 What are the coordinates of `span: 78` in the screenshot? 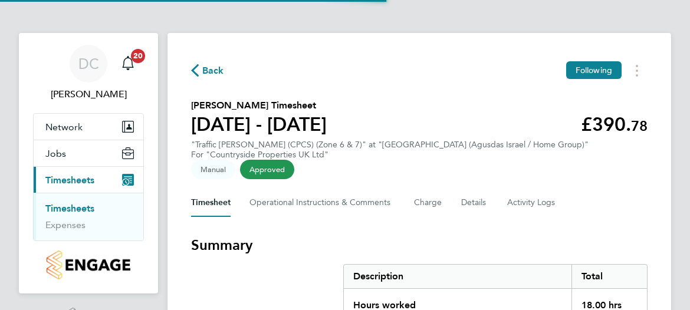 It's located at (639, 126).